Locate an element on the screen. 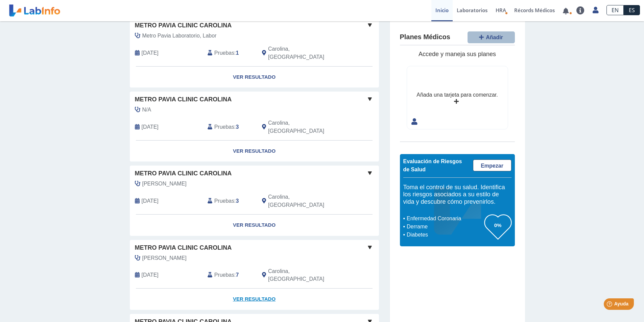 The image size is (644, 322). a: EN is located at coordinates (615, 10).